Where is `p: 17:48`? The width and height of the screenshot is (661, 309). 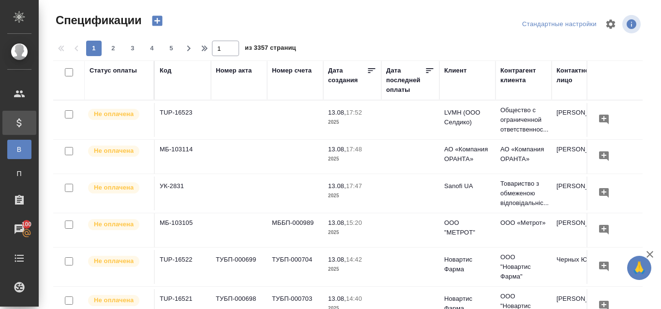 p: 17:48 is located at coordinates (354, 149).